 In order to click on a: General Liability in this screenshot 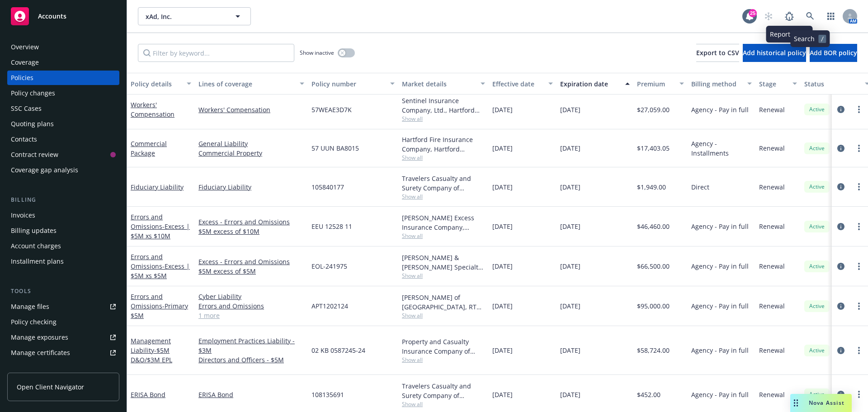, I will do `click(251, 144)`.